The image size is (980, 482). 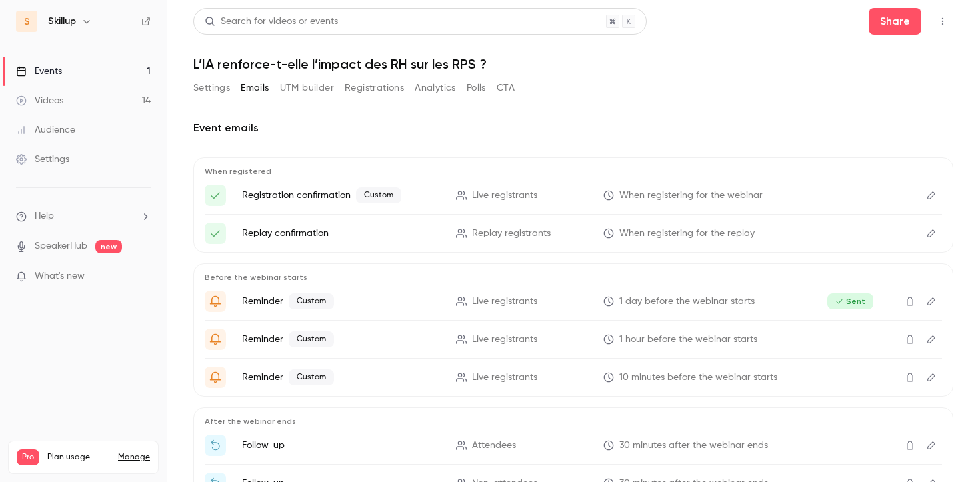 I want to click on button: Settings, so click(x=211, y=88).